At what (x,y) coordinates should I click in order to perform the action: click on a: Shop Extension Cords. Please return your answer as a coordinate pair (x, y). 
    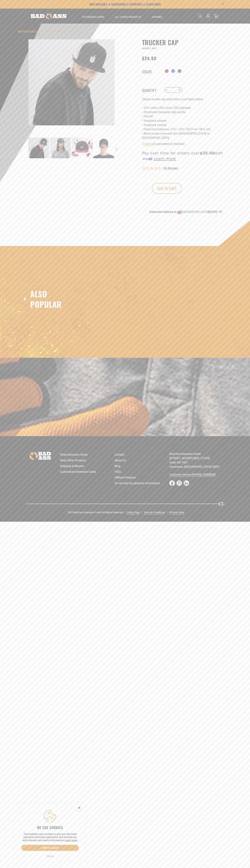
    Looking at the image, I should click on (87, 455).